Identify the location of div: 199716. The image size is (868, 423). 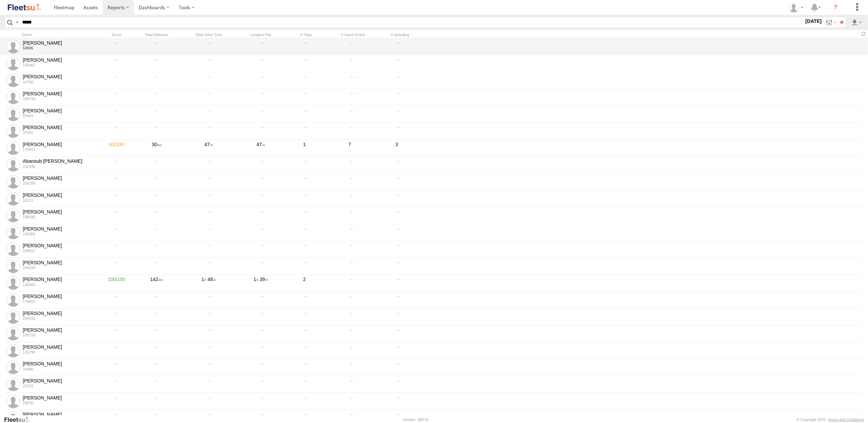
(59, 335).